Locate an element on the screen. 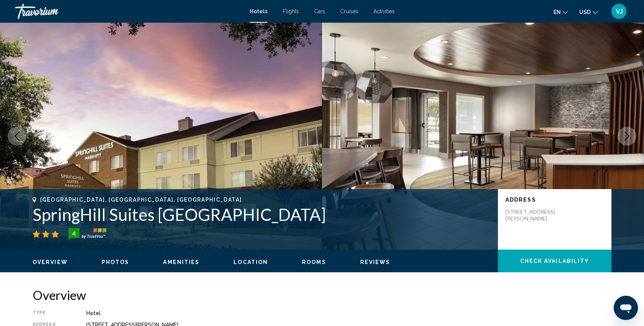  a: Travorium is located at coordinates (129, 11).